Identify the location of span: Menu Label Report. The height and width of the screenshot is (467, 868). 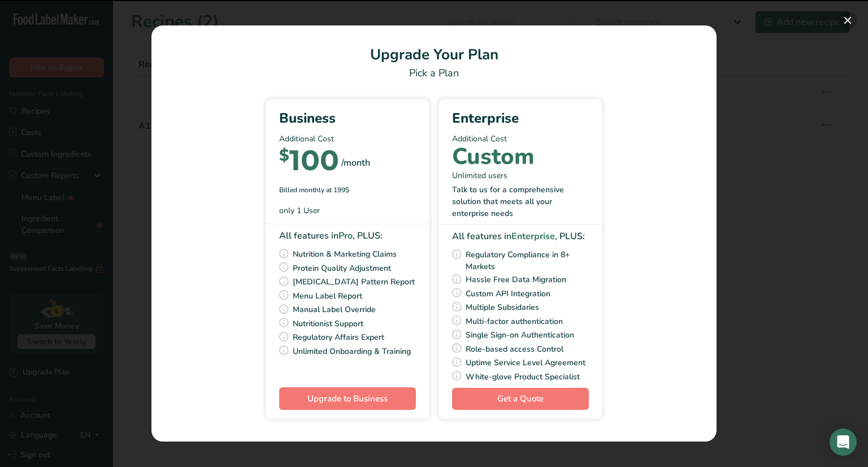
(327, 296).